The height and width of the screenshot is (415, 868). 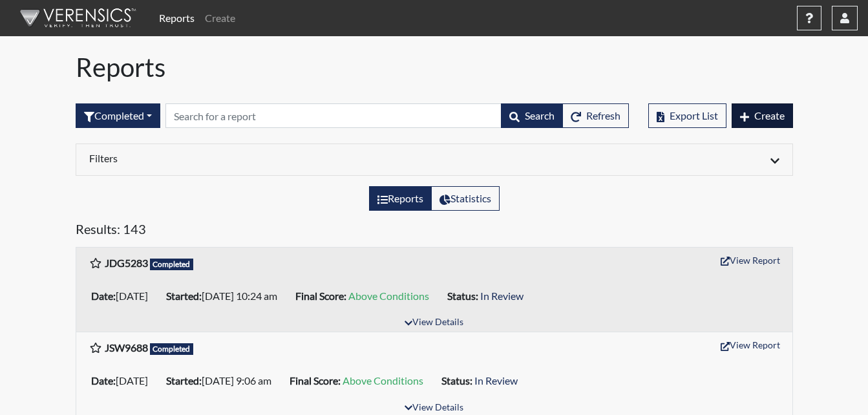 What do you see at coordinates (126, 263) in the screenshot?
I see `b: JDG5283` at bounding box center [126, 263].